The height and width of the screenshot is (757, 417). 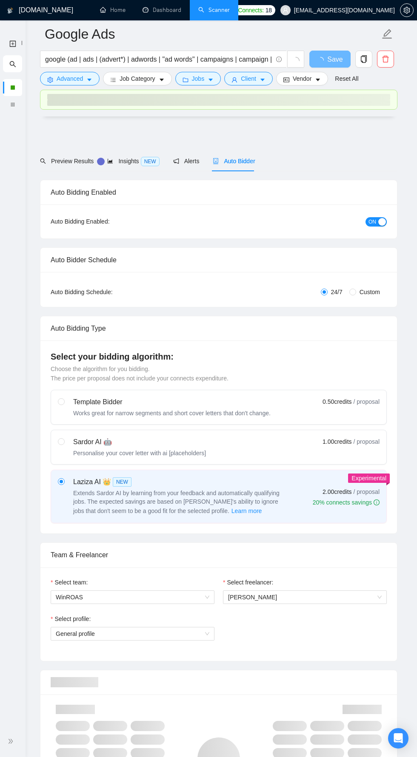 I want to click on img: logo, so click(x=10, y=11).